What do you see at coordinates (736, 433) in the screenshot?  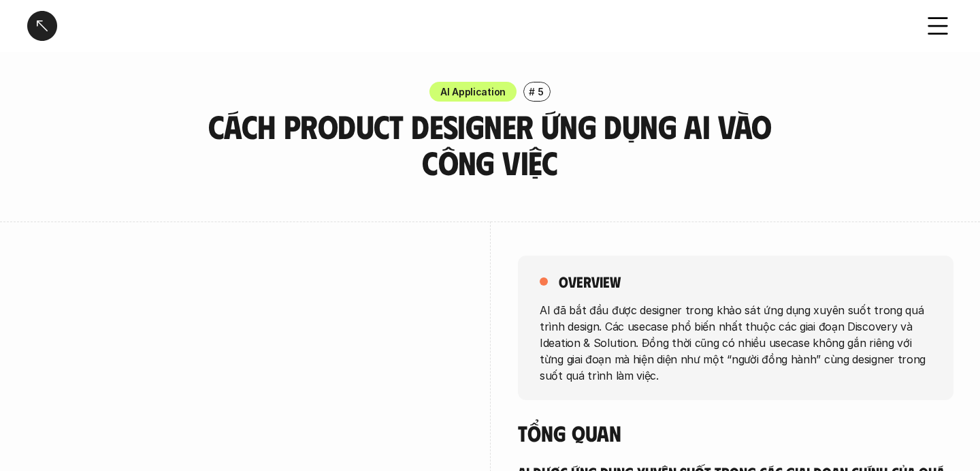 I see `h4: Tổng quan` at bounding box center [736, 433].